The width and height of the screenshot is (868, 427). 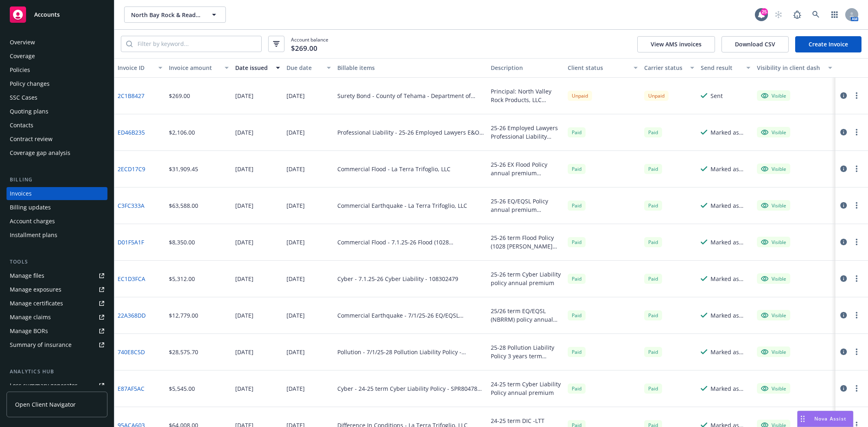 What do you see at coordinates (397, 278) in the screenshot?
I see `div: Cyber - 7.1.25-26 Cyber Liability - 108302479` at bounding box center [397, 278].